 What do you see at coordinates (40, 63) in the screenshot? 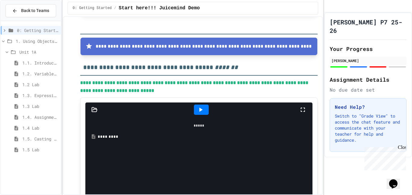
I see `span: 1.1. Introduction to Algorithms, Programming, and Compilers` at bounding box center [40, 63].